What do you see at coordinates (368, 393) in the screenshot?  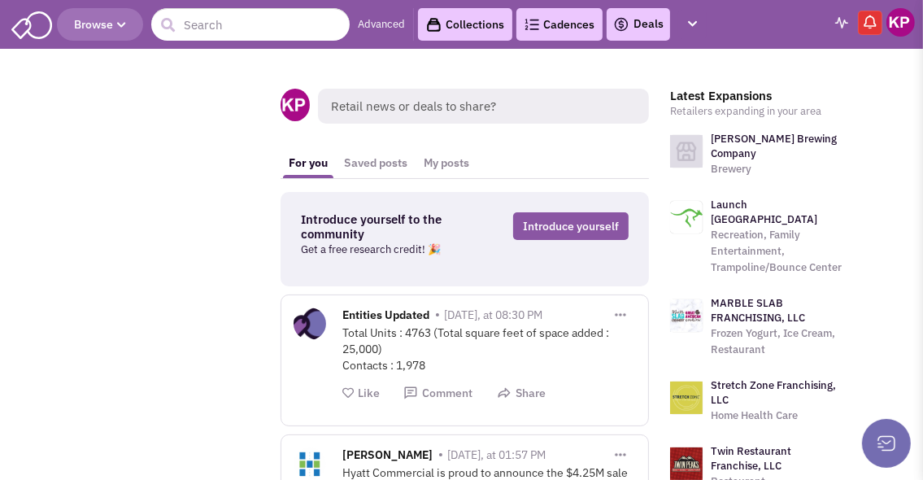 I see `span: Like` at bounding box center [368, 393].